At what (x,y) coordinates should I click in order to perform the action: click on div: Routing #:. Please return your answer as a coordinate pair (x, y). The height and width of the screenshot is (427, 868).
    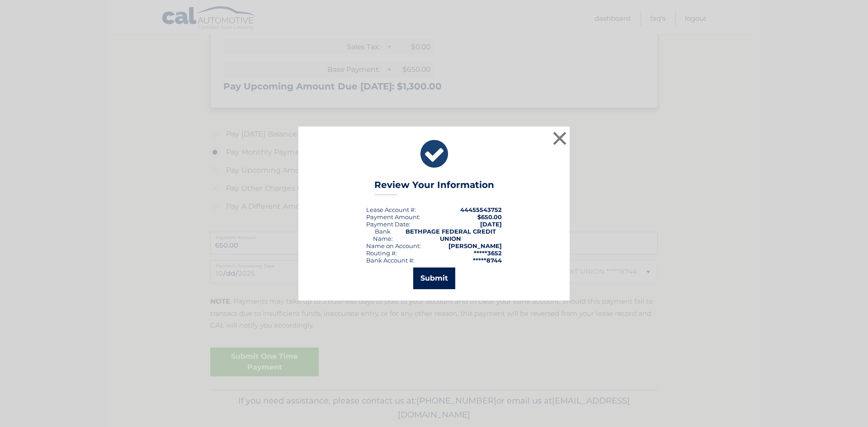
    Looking at the image, I should click on (382, 253).